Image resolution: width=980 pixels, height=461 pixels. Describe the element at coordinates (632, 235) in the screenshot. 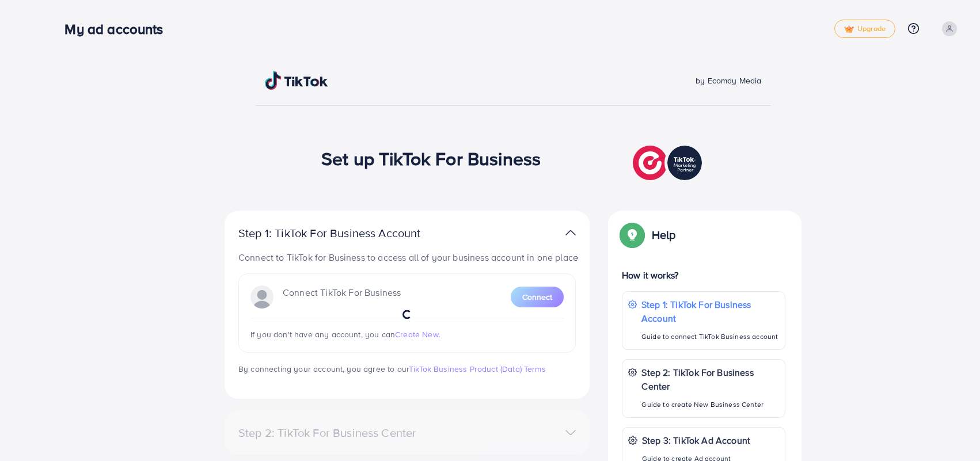

I see `img: Popup guide` at that location.